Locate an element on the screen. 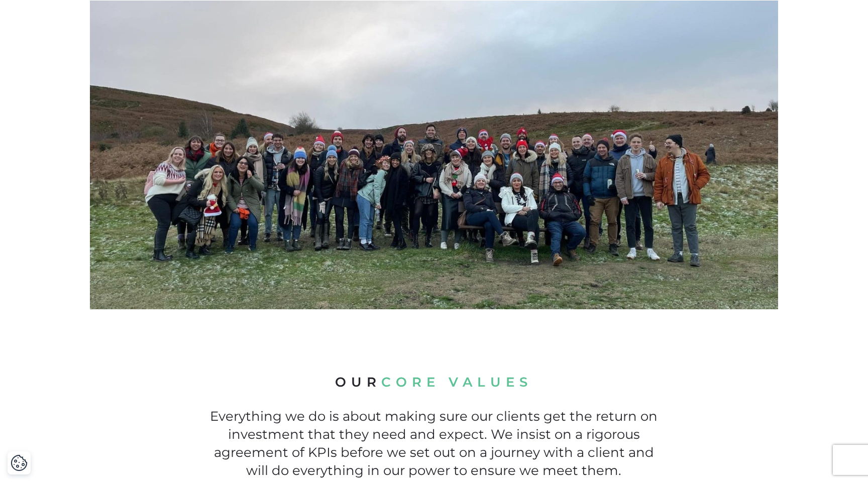 The width and height of the screenshot is (868, 482). h2: Our is located at coordinates (434, 383).